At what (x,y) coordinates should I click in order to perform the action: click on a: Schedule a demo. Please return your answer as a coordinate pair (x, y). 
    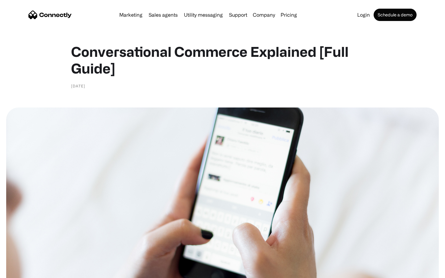
    Looking at the image, I should click on (395, 15).